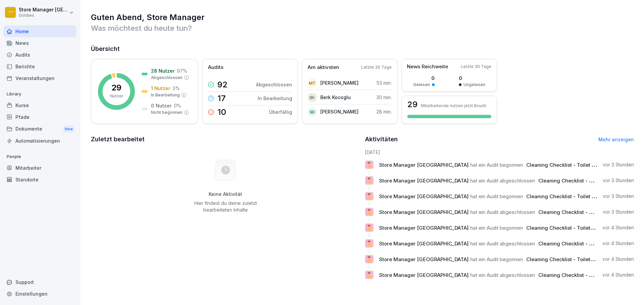 This screenshot has width=644, height=305. I want to click on div: New, so click(69, 129).